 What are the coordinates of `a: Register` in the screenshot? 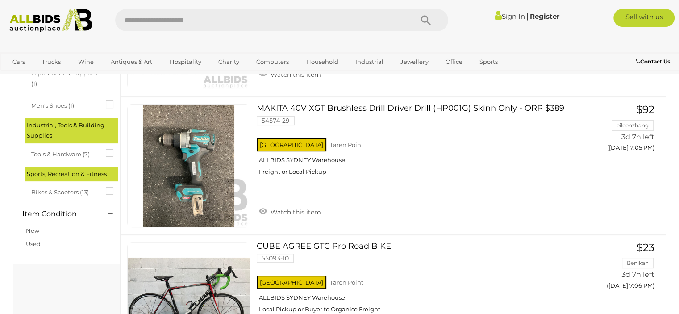 It's located at (544, 16).